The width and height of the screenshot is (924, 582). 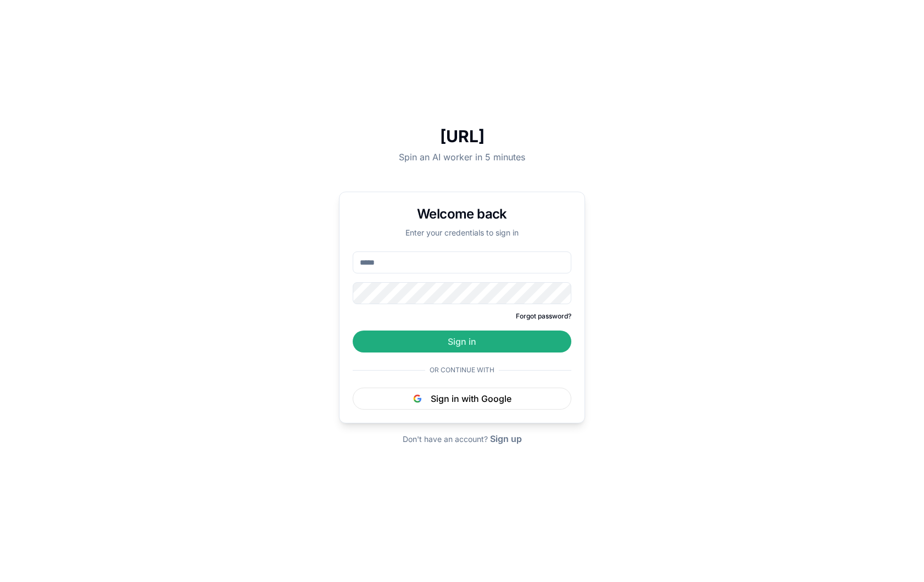 What do you see at coordinates (462, 233) in the screenshot?
I see `p: Enter your credentials to sign in` at bounding box center [462, 233].